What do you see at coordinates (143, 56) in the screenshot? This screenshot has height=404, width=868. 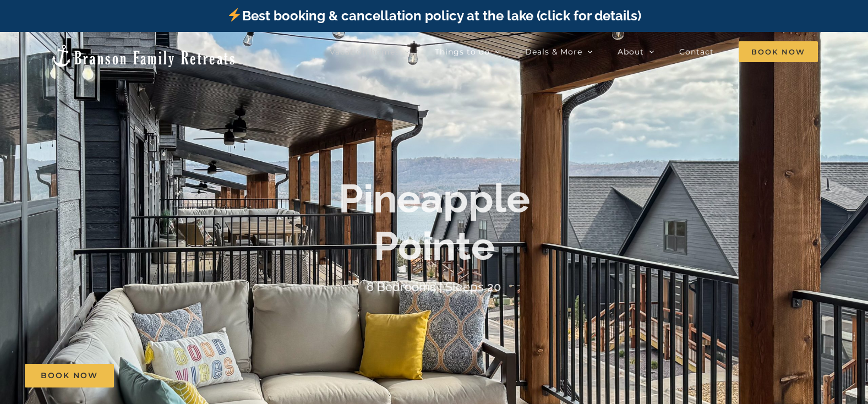 I see `img: Branson Family Retreats Logo` at bounding box center [143, 56].